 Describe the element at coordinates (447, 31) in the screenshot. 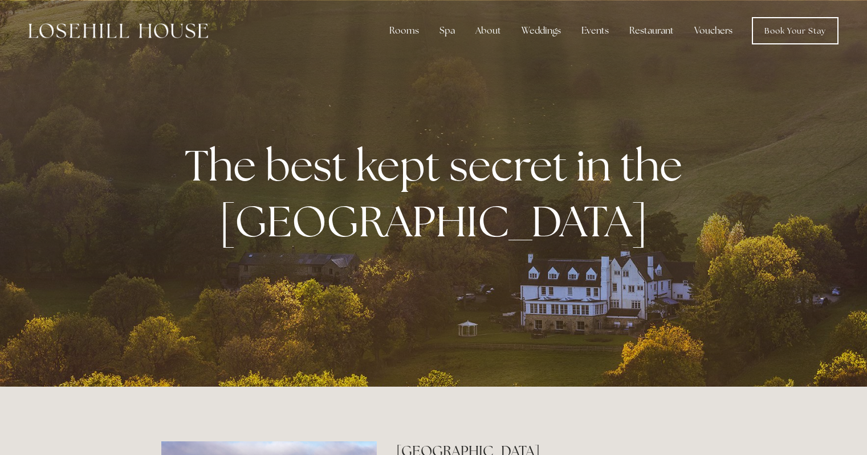

I see `div: Spa` at that location.